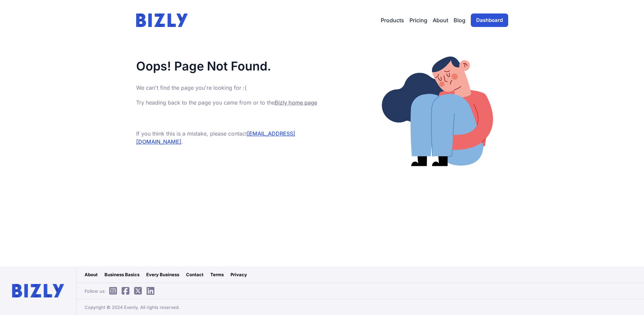  What do you see at coordinates (229, 66) in the screenshot?
I see `h1: Oops! Page Not Found.` at bounding box center [229, 66].